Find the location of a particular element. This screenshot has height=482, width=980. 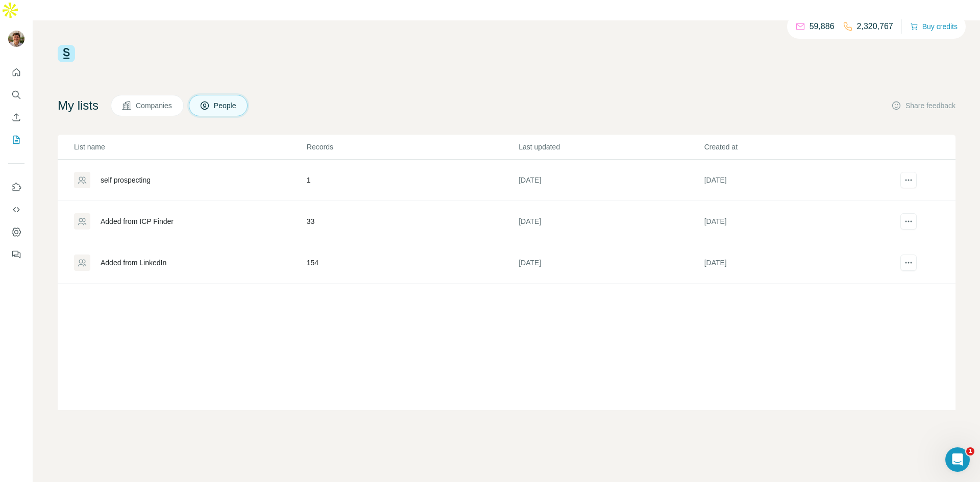

div: Added from LinkedIn is located at coordinates (134, 263).